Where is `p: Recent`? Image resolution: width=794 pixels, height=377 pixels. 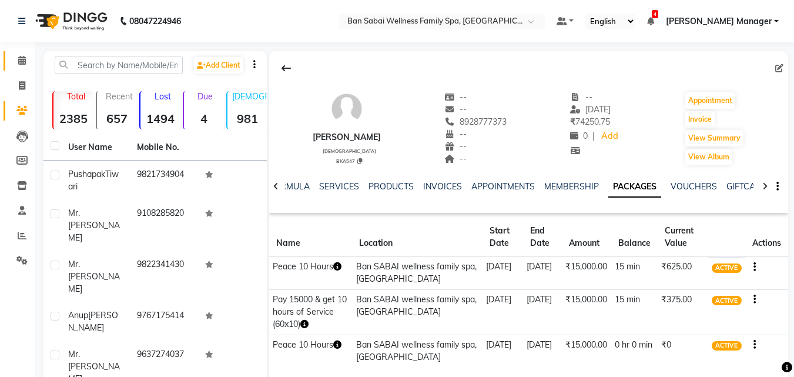 p: Recent is located at coordinates (119, 96).